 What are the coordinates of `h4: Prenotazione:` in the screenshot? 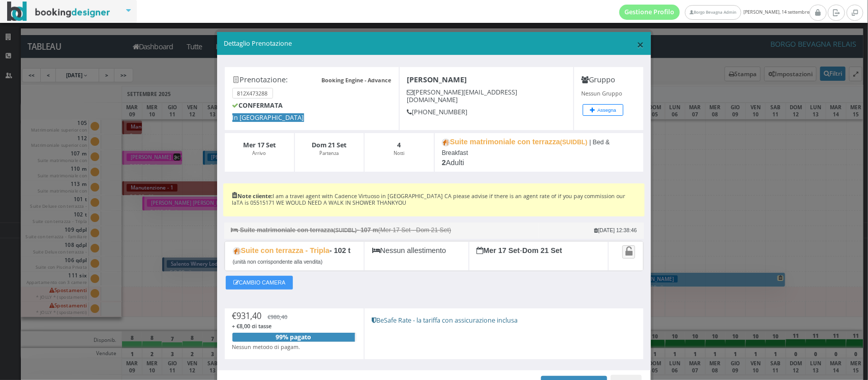 It's located at (312, 79).